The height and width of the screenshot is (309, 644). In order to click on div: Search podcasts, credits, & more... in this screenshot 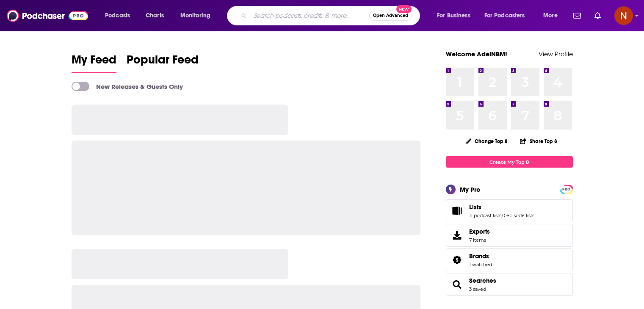, I will do `click(331, 16)`.